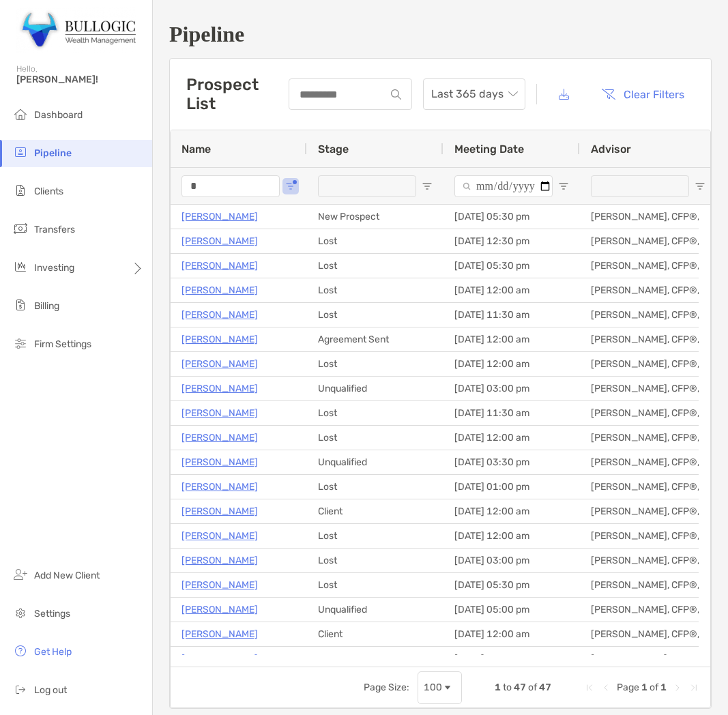  Describe the element at coordinates (333, 148) in the screenshot. I see `span: Stage` at that location.